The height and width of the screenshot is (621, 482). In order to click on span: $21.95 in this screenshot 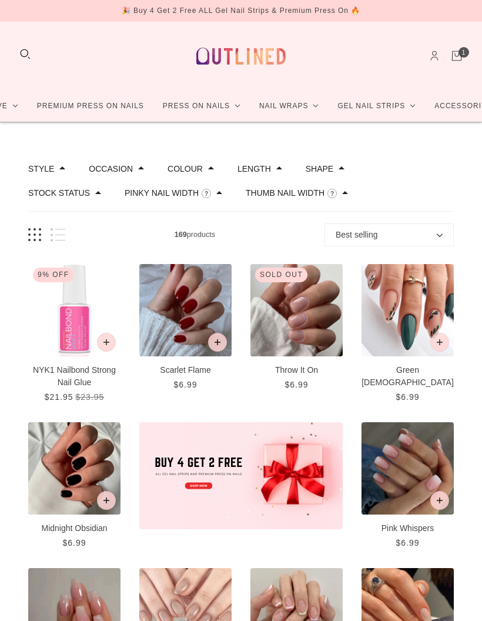, I will do `click(59, 397)`.